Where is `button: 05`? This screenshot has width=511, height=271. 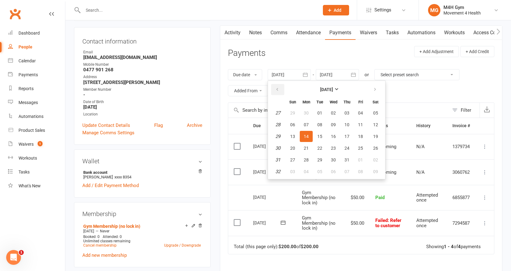
button: 05 is located at coordinates (320, 172).